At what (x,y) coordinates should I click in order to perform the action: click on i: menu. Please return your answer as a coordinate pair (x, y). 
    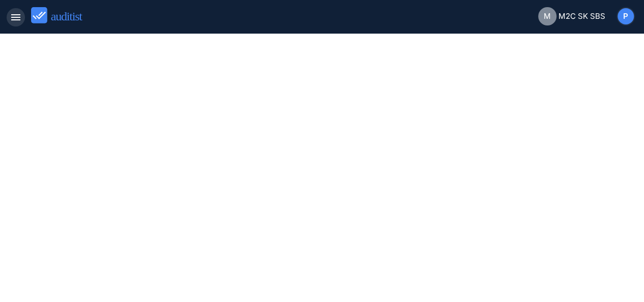
    Looking at the image, I should click on (16, 17).